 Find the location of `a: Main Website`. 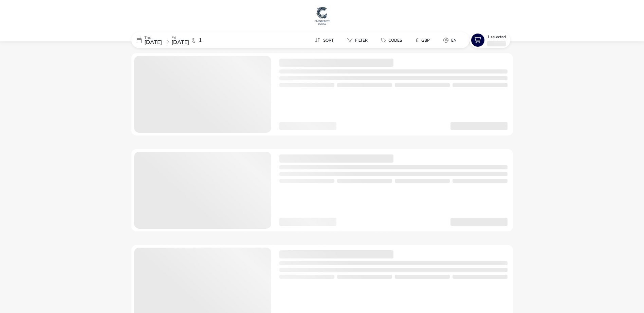

a: Main Website is located at coordinates (322, 16).